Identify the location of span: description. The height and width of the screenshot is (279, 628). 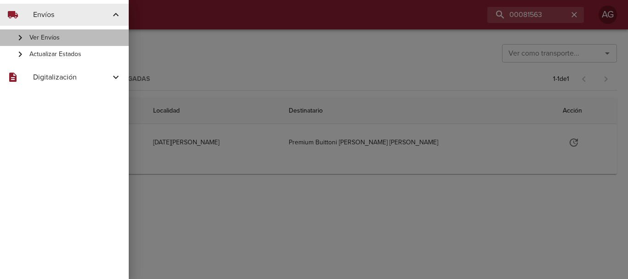
(13, 77).